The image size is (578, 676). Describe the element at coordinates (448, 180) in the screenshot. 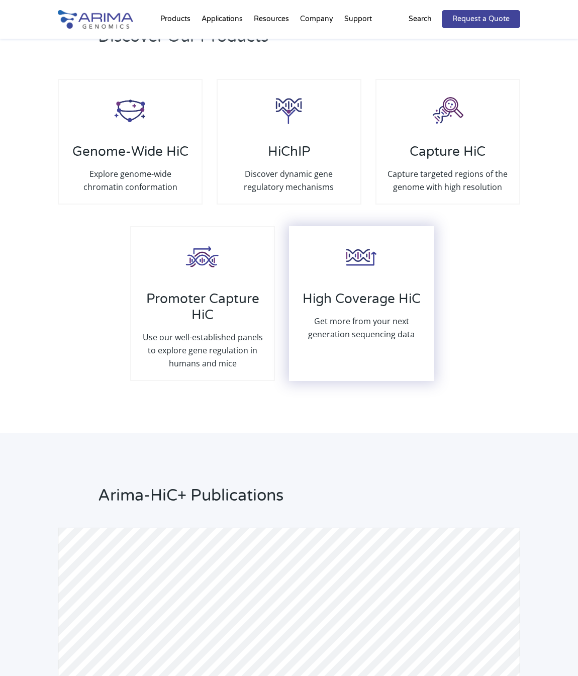

I see `p: Capture targeted regions of the genome with high resolution` at that location.